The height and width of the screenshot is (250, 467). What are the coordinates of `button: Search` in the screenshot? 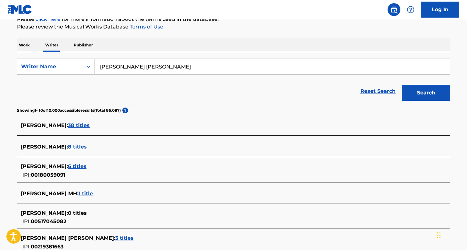 It's located at (426, 93).